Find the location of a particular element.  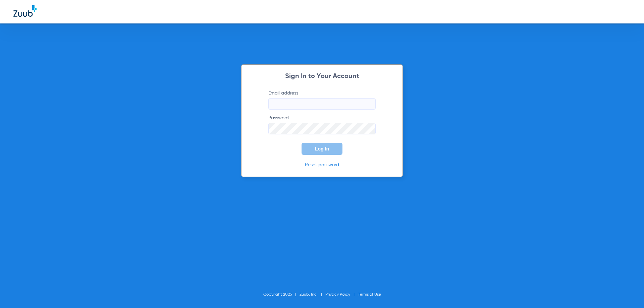

label: Password is located at coordinates (322, 125).